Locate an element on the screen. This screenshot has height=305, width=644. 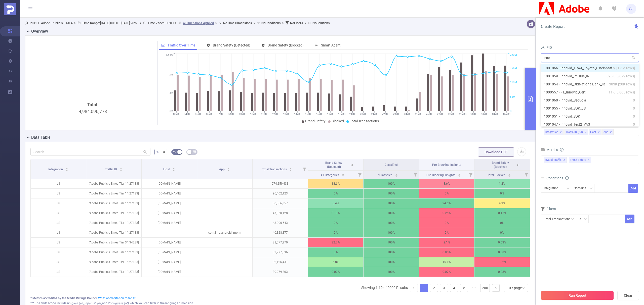
li: 4 is located at coordinates (454, 288).